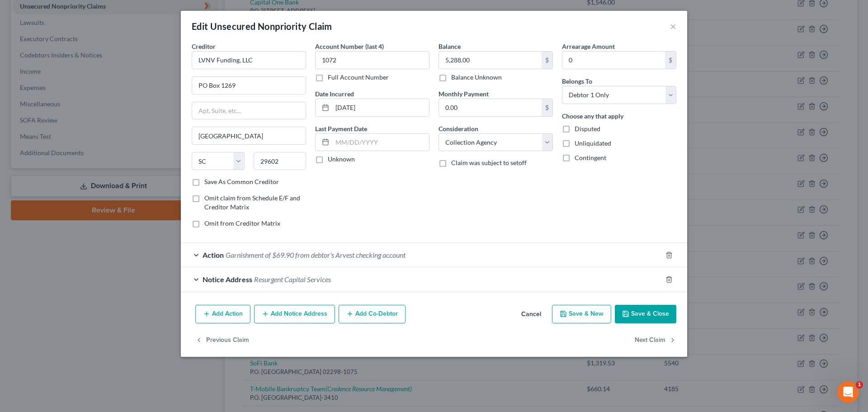  I want to click on label: Account Number (last 4), so click(349, 46).